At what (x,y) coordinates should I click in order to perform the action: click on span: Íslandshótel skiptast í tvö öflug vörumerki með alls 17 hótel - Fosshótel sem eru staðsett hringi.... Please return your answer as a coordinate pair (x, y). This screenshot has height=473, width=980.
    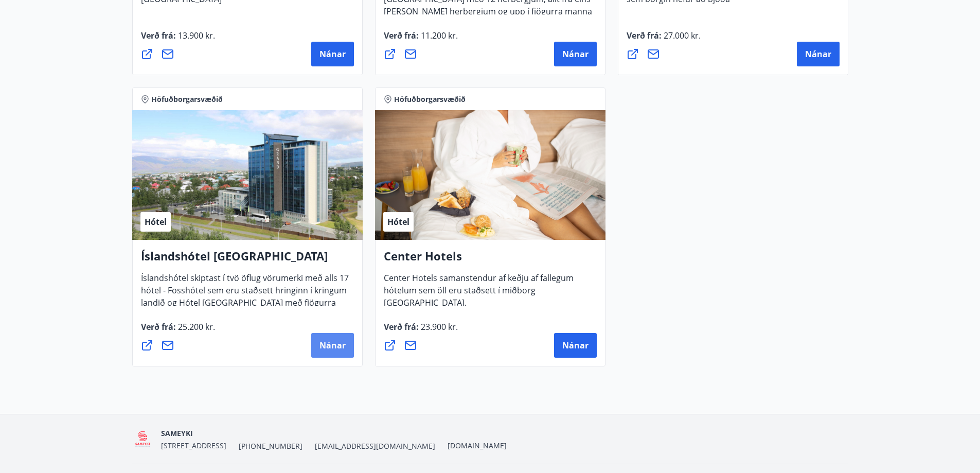
    Looking at the image, I should click on (245, 301).